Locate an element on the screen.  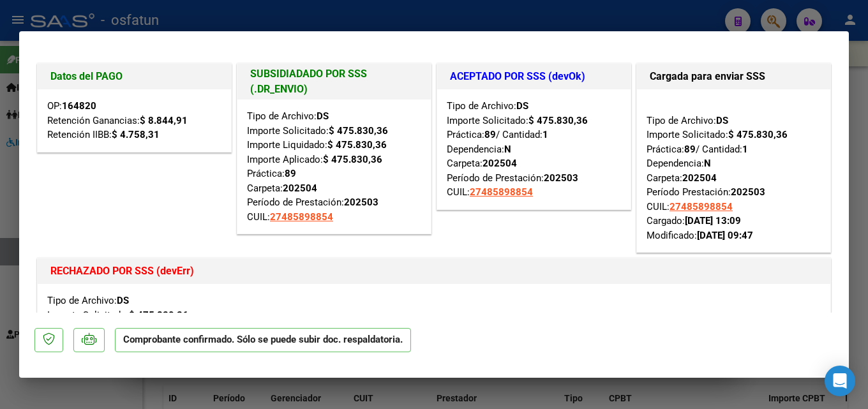
div: Tipo de Archivo: Importe Solicitado: Práctica: / Cantidad: Dependencia: Carpeta: Período de Prest... is located at coordinates (533, 150).